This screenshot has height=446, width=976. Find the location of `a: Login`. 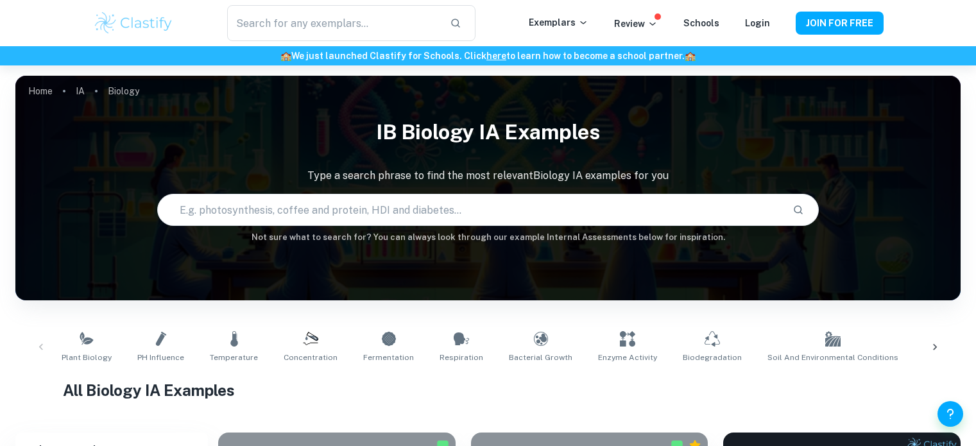

a: Login is located at coordinates (757, 23).